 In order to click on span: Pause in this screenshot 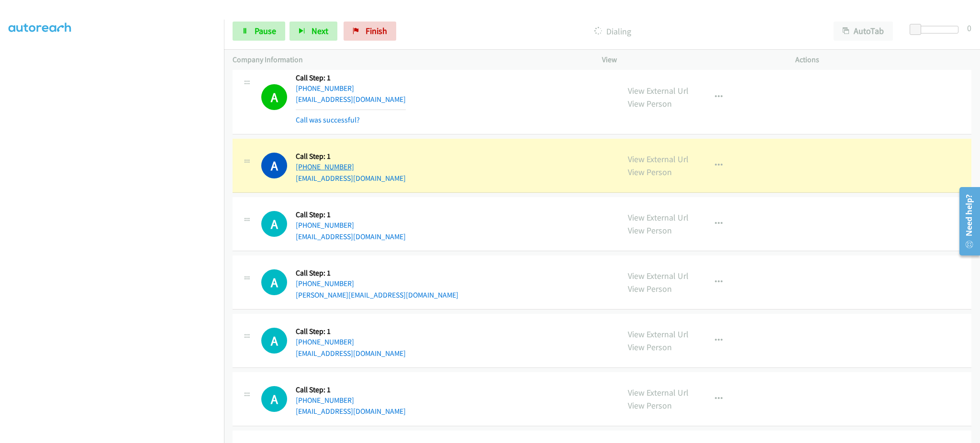, I will do `click(265, 31)`.